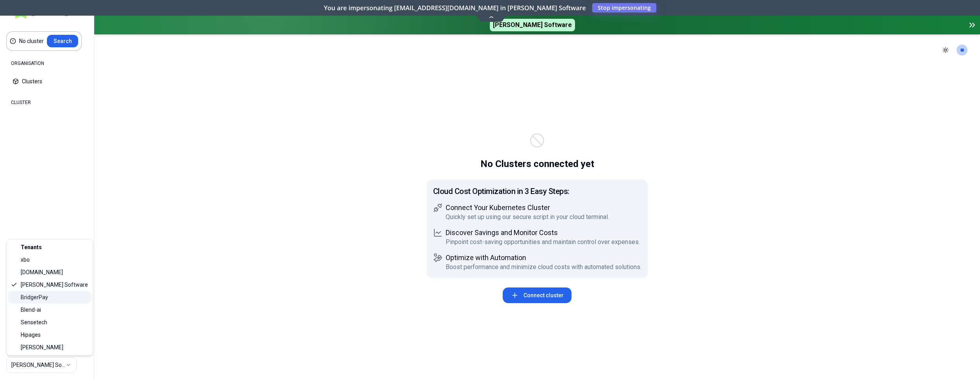 Image resolution: width=980 pixels, height=379 pixels. What do you see at coordinates (25, 260) in the screenshot?
I see `span: xbo` at bounding box center [25, 260].